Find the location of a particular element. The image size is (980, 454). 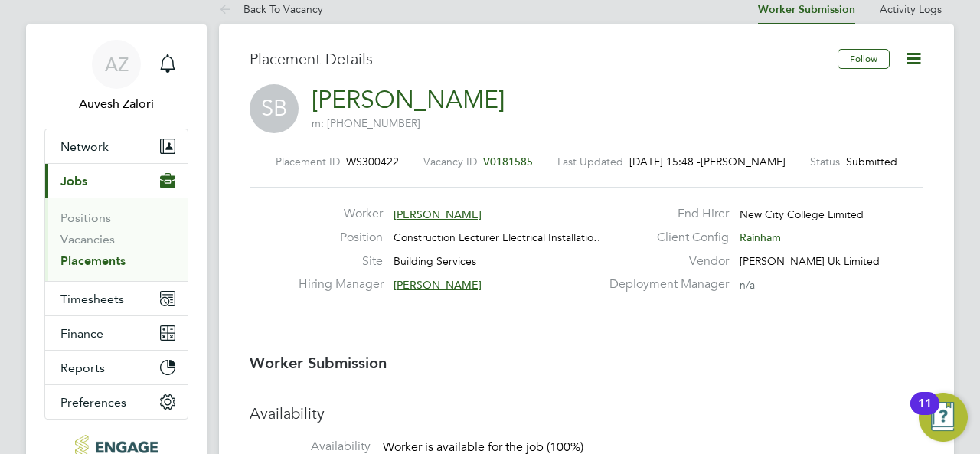

b: Worker Submission is located at coordinates (317, 363).